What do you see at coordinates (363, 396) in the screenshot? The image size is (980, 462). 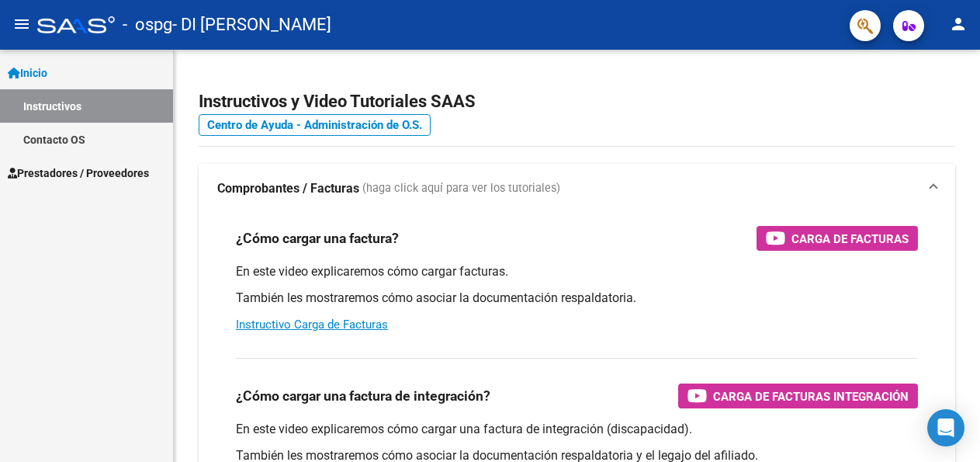 I see `h3: ¿Cómo cargar una factura de integración?` at bounding box center [363, 396].